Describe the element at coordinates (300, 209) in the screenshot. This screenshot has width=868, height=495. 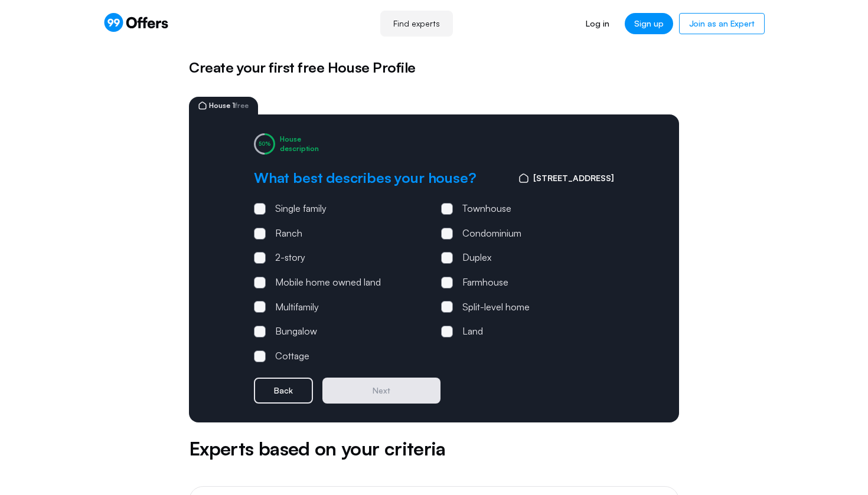
I see `div: Single family` at that location.